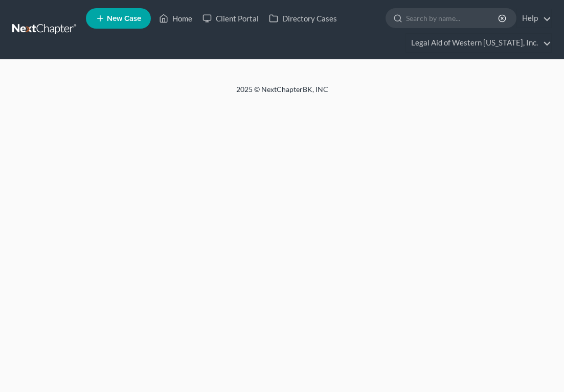 Image resolution: width=564 pixels, height=392 pixels. What do you see at coordinates (175, 19) in the screenshot?
I see `a: Home` at bounding box center [175, 19].